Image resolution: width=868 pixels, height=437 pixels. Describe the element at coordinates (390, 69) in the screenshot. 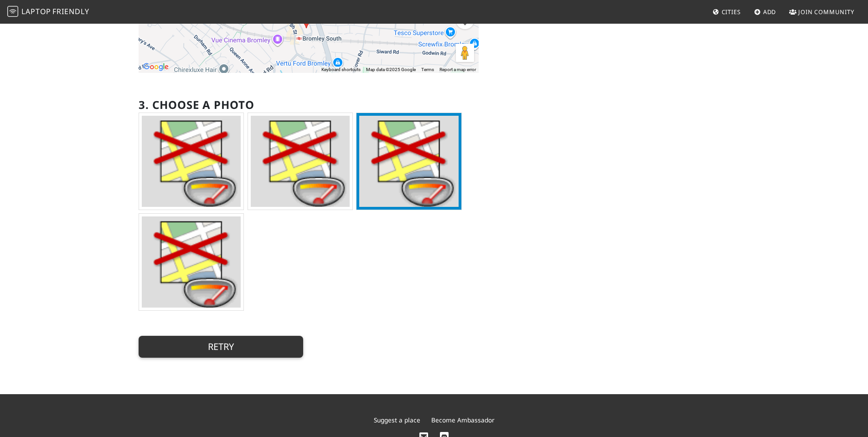

I see `span: Map data ©2025 Google` at that location.